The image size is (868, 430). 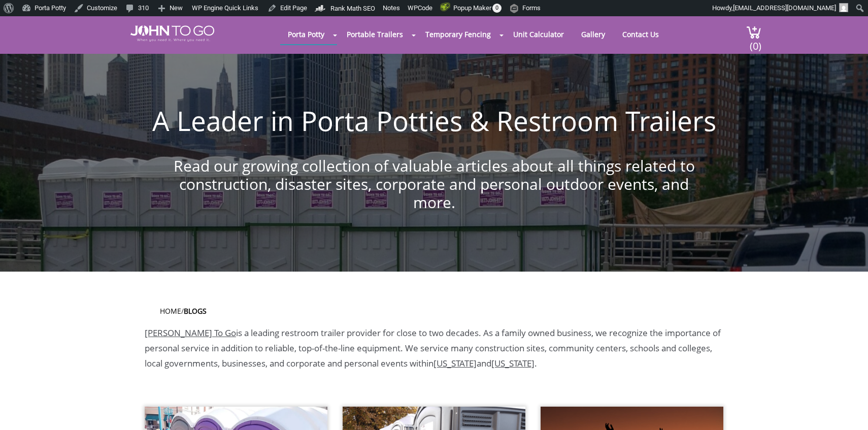 I want to click on span: Rank Math SEO, so click(x=353, y=8).